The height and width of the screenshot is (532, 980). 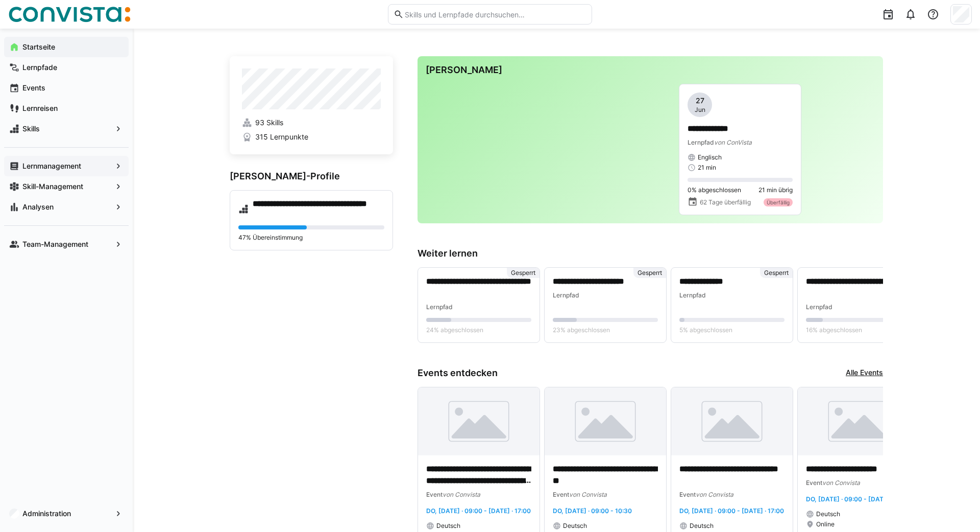 I want to click on a: 93 Skills, so click(x=311, y=123).